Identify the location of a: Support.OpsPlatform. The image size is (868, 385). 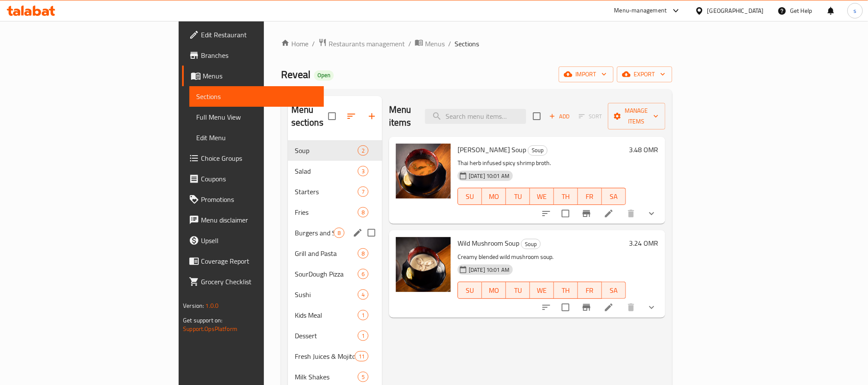
(210, 329).